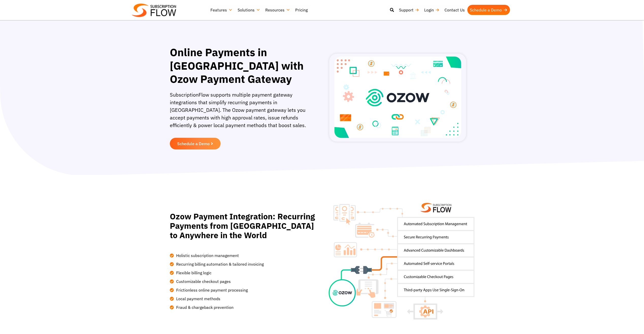 The image size is (644, 334). Describe the element at coordinates (193, 144) in the screenshot. I see `span: Schedule a Demo` at that location.